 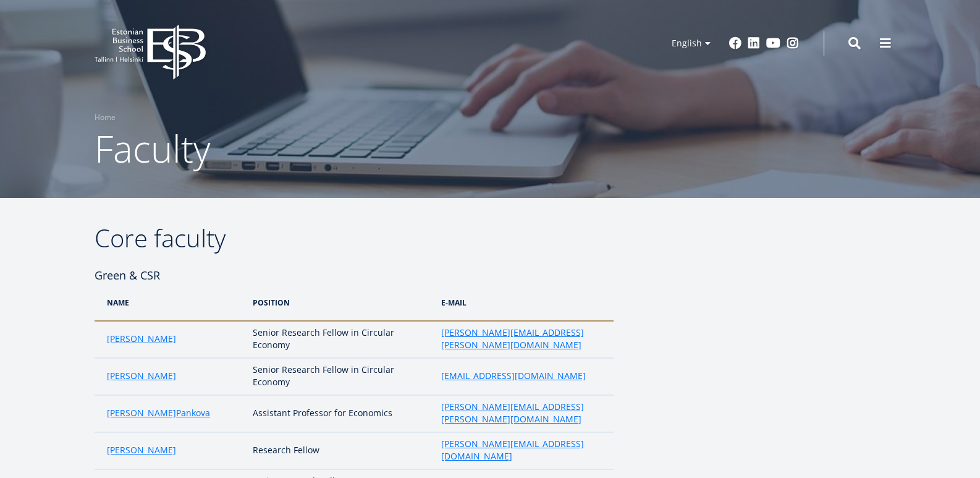 What do you see at coordinates (354, 275) in the screenshot?
I see `h4: Green & CSR` at bounding box center [354, 275].